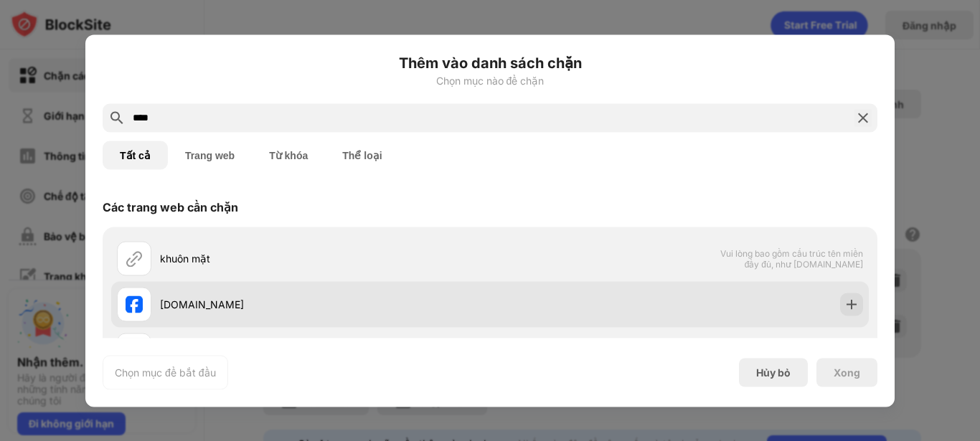  Describe the element at coordinates (846, 372) in the screenshot. I see `font: Xong` at that location.